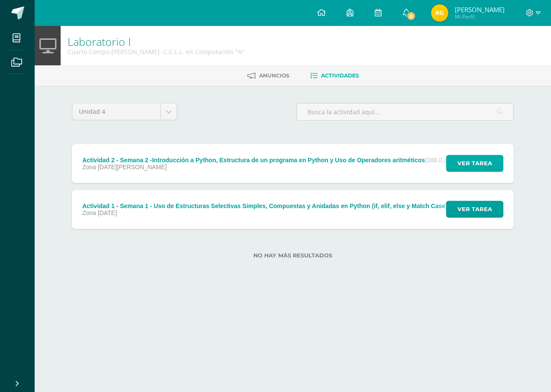  I want to click on input: Busca la actividad aquí..., so click(405, 112).